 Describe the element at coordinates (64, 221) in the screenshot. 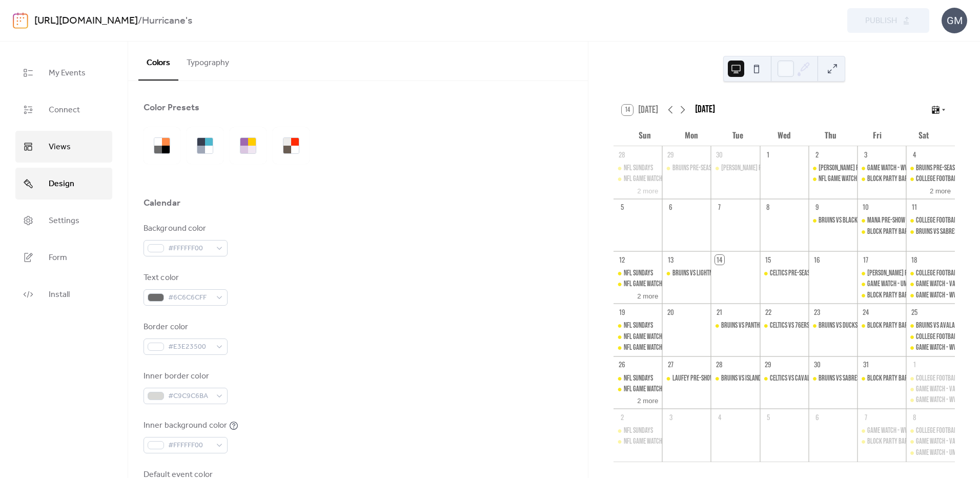

I see `span: Settings` at that location.